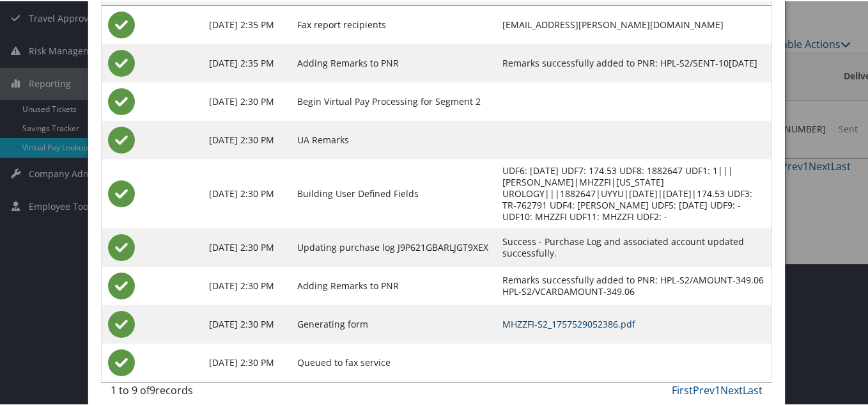  Describe the element at coordinates (185, 392) in the screenshot. I see `div: 1 to 9 of records` at that location.